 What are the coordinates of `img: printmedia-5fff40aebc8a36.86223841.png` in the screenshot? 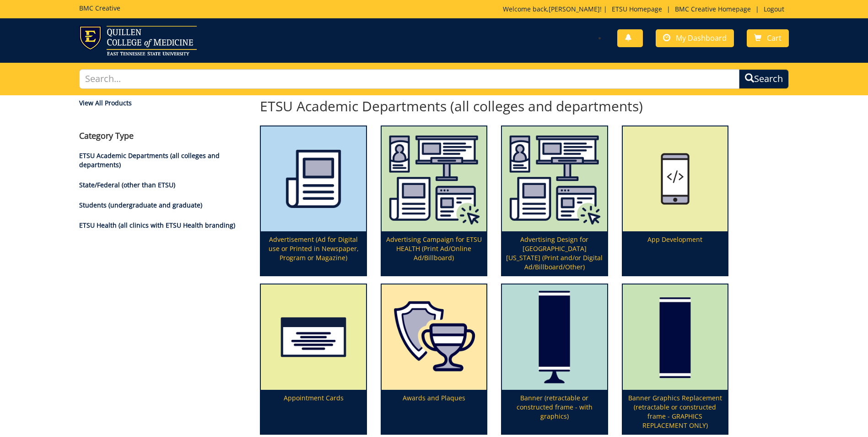 It's located at (313, 179).